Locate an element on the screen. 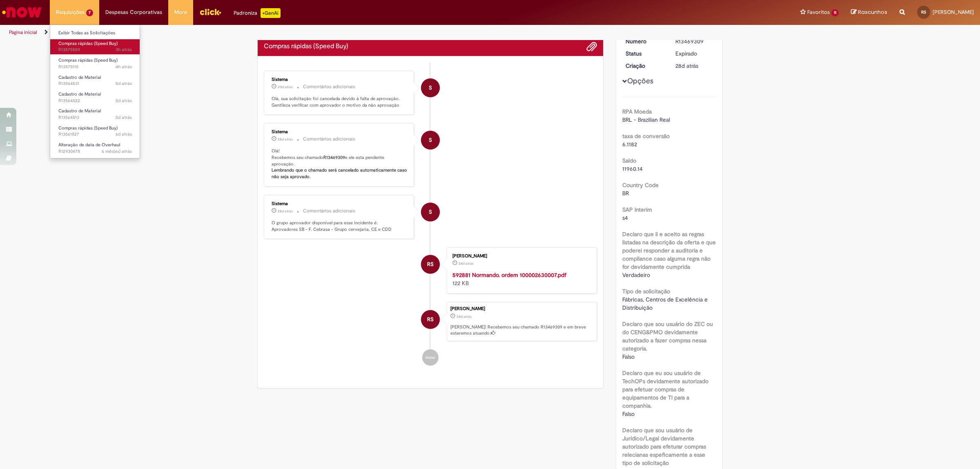 The width and height of the screenshot is (980, 469). a: Aberto R13561827 : Compras rápidas (Speed Buy) is located at coordinates (95, 131).